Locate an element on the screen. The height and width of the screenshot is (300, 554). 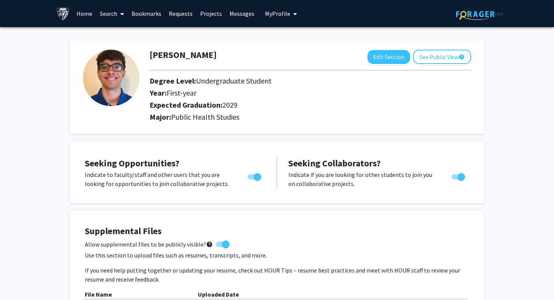
h4: Supplemental Files is located at coordinates (277, 231).